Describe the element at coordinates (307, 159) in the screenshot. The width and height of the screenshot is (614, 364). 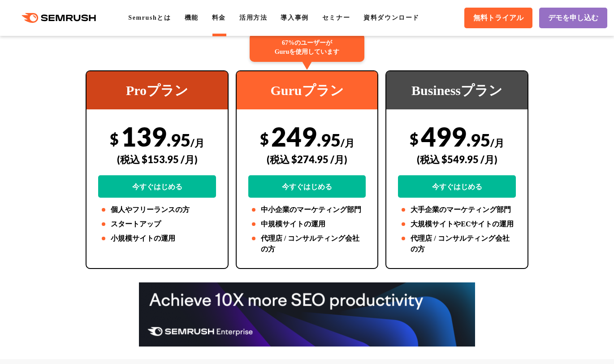
I see `div: 249` at that location.